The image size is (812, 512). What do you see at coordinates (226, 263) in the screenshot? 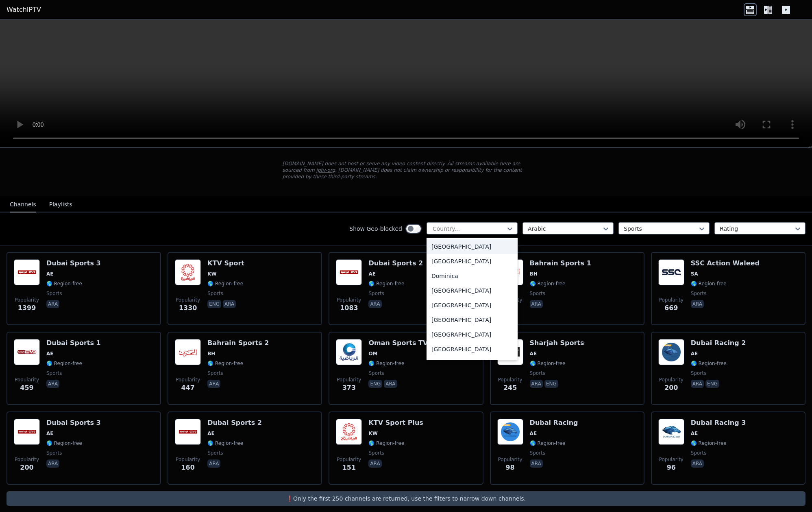
I see `h6: KTV Sport` at bounding box center [226, 263].